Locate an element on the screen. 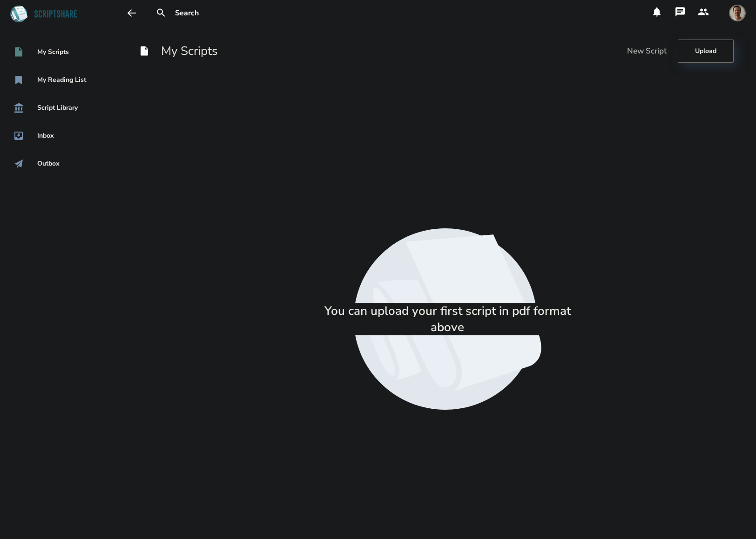 This screenshot has height=539, width=756. div: Outbox is located at coordinates (48, 164).